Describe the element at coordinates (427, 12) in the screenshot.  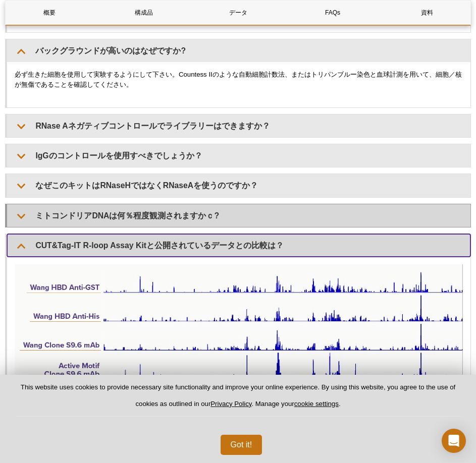
I see `a: 資料` at that location.